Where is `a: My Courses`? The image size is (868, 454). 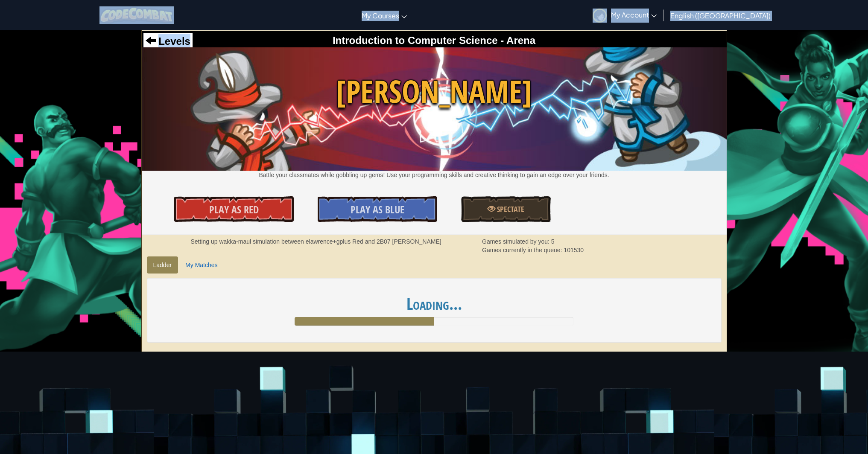 a: My Courses is located at coordinates (384, 16).